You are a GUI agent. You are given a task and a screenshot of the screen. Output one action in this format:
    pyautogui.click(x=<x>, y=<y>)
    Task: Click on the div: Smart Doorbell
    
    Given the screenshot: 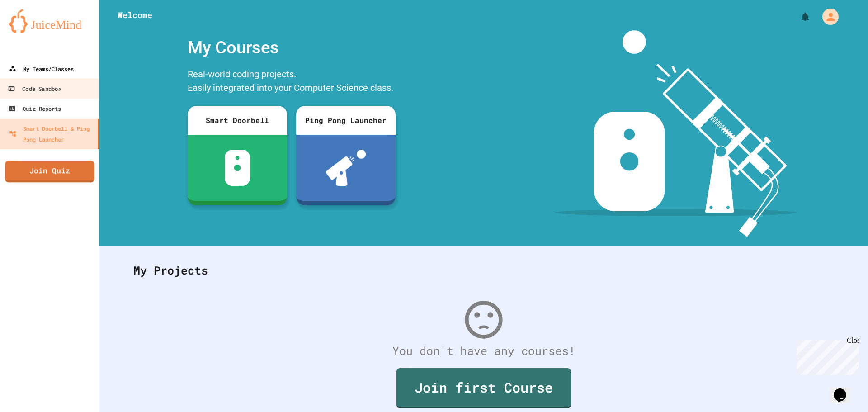 What is the action you would take?
    pyautogui.click(x=237, y=120)
    